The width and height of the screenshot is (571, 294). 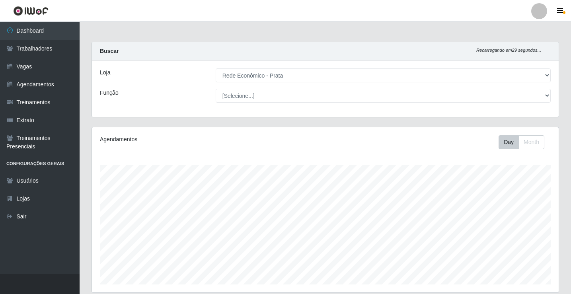 I want to click on img: CoreUI Logo, so click(x=31, y=11).